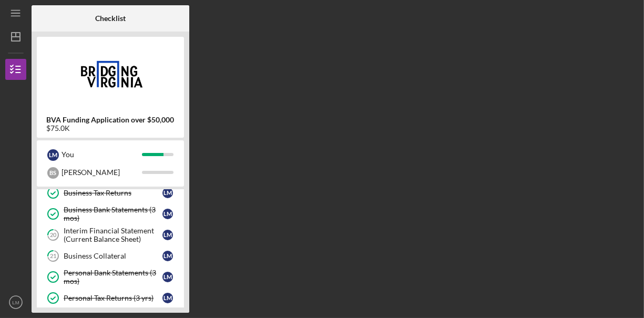 The width and height of the screenshot is (644, 318). What do you see at coordinates (110, 18) in the screenshot?
I see `b: Checklist` at bounding box center [110, 18].